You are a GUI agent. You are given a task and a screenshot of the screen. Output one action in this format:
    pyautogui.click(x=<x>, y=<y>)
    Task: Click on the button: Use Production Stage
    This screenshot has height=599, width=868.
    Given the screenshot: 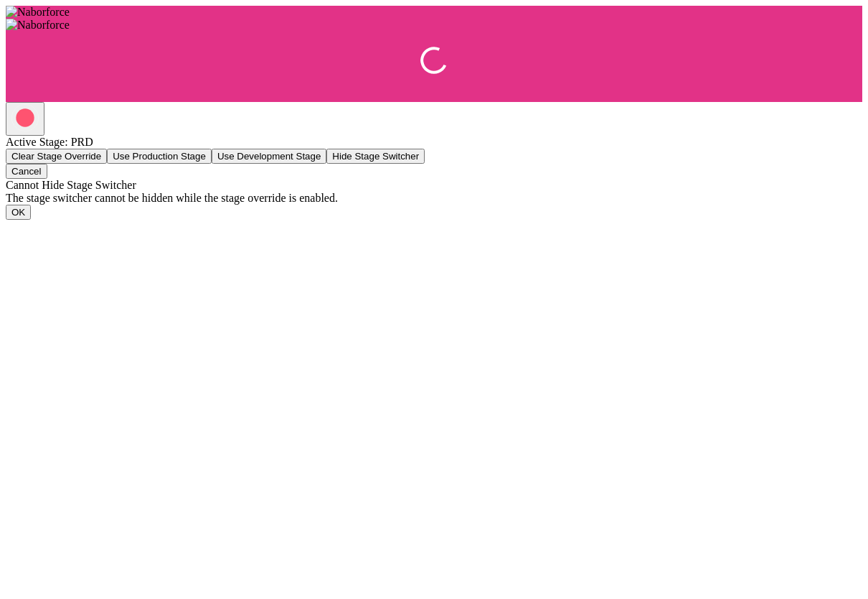 What is the action you would take?
    pyautogui.click(x=159, y=156)
    